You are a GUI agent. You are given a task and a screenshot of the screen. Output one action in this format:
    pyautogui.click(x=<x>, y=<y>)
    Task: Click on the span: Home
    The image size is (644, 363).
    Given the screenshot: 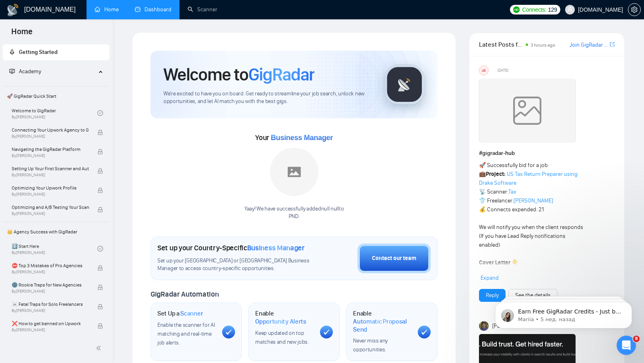 What is the action you would take?
    pyautogui.click(x=22, y=35)
    